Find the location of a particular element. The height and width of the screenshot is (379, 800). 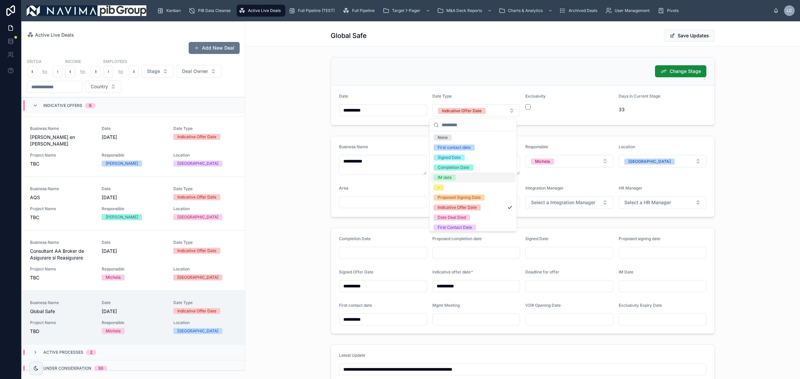

span: Deal Owner is located at coordinates (195, 71).